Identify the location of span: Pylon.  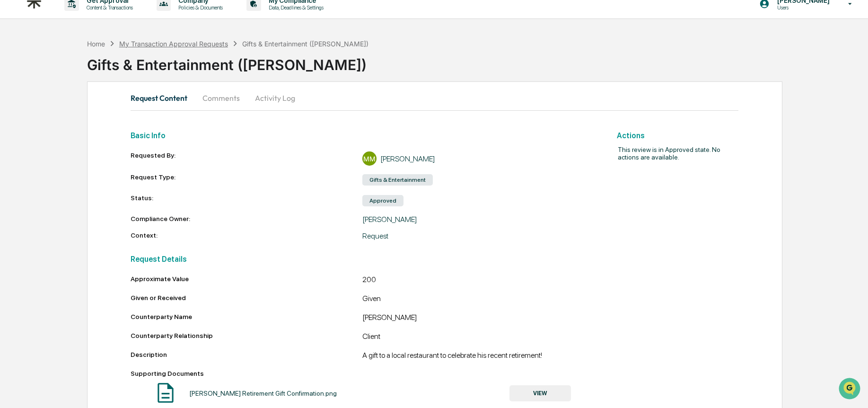
(104, 164).